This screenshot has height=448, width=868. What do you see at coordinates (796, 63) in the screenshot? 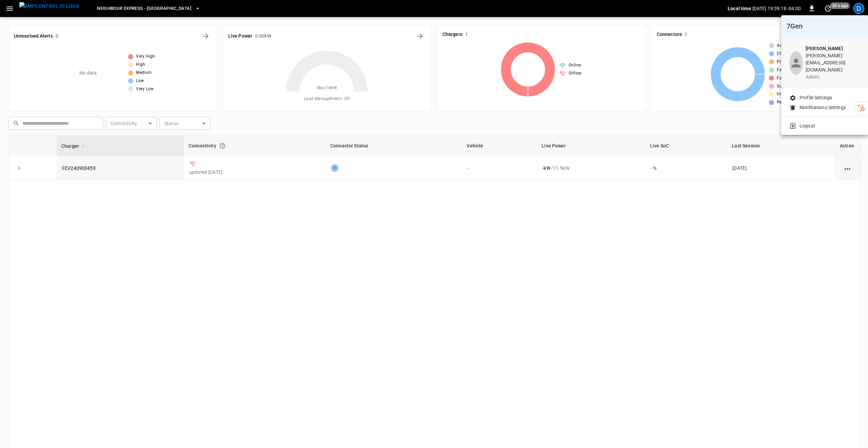
I see `div: profile-icon` at bounding box center [796, 63].